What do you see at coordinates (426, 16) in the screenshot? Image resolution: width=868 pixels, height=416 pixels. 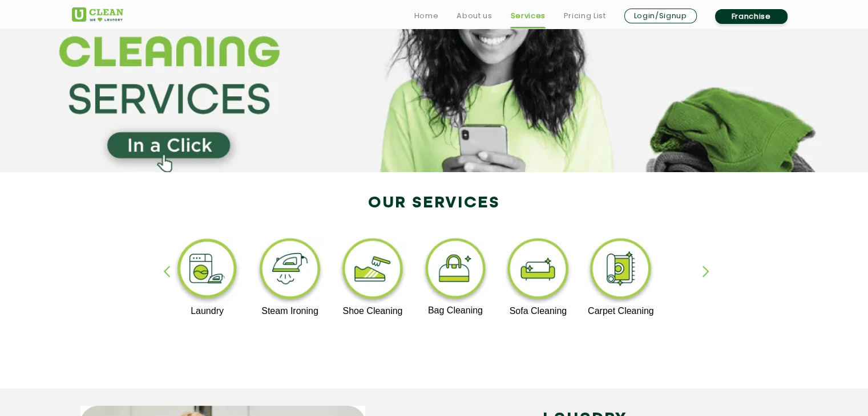 I see `a: Home` at bounding box center [426, 16].